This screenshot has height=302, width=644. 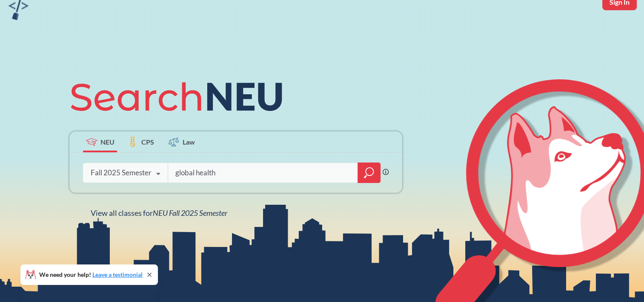 What do you see at coordinates (369, 173) in the screenshot?
I see `div: magnifying glass` at bounding box center [369, 173].